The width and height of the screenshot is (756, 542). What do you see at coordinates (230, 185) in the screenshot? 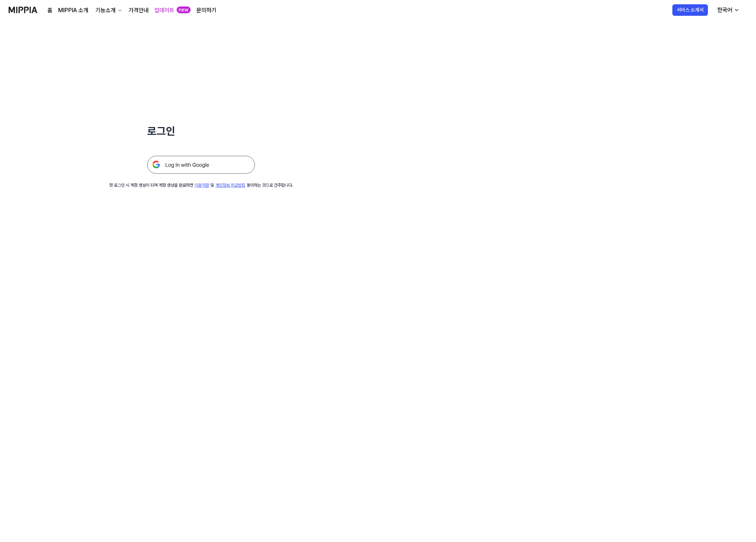
I see `a: 개인정보 취급방침` at bounding box center [230, 185].